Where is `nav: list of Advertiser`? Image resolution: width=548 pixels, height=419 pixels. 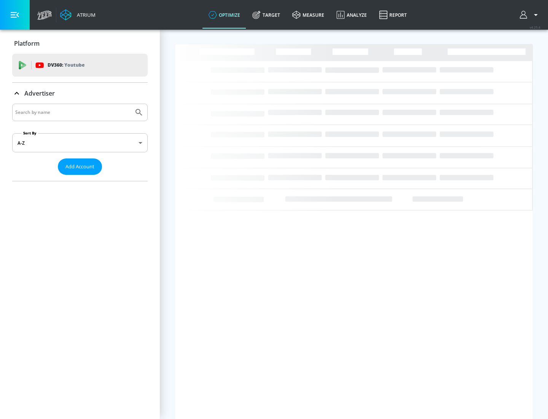
nav: list of Advertiser is located at coordinates (80, 178).